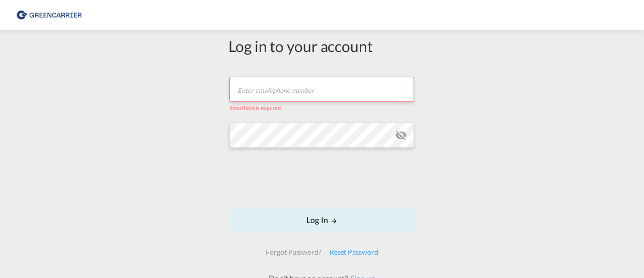  What do you see at coordinates (322, 46) in the screenshot?
I see `div: Log in to your account` at bounding box center [322, 46].